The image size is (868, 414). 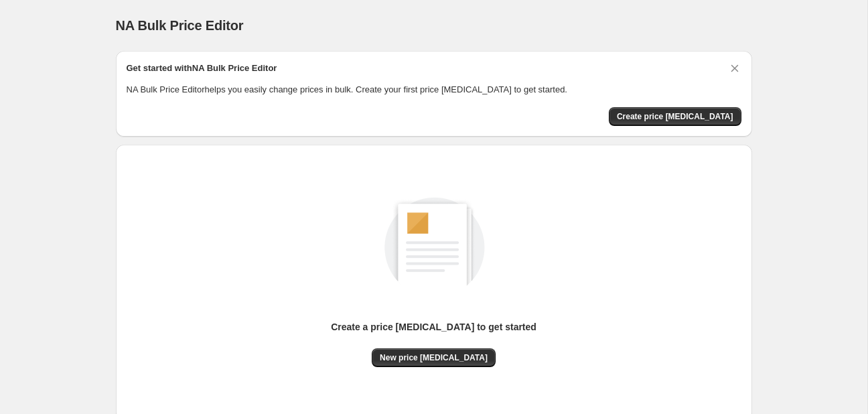 What do you see at coordinates (675, 116) in the screenshot?
I see `button: Create price change job` at bounding box center [675, 116].